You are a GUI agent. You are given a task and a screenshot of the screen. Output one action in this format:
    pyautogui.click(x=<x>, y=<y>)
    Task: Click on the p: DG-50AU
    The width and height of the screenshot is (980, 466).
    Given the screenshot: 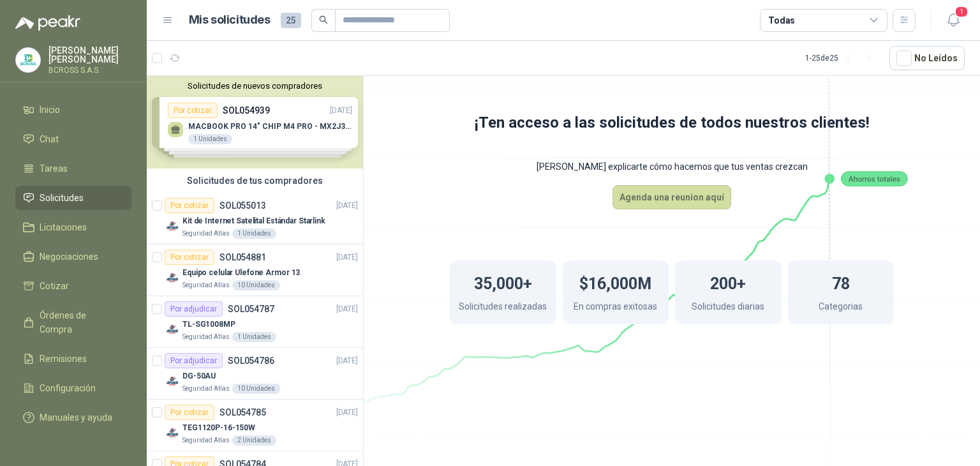 What is the action you would take?
    pyautogui.click(x=199, y=376)
    